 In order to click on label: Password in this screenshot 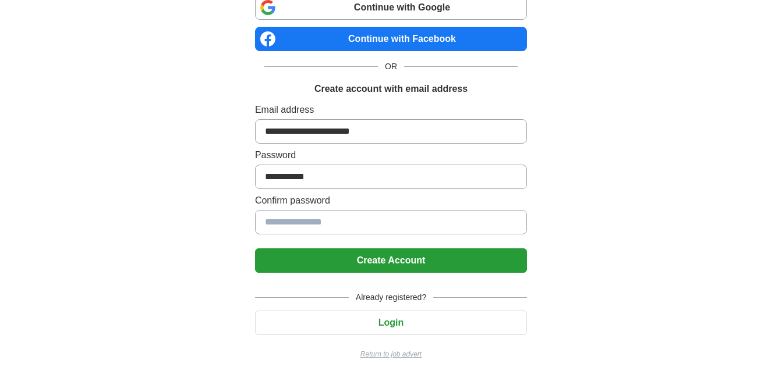, I will do `click(391, 155)`.